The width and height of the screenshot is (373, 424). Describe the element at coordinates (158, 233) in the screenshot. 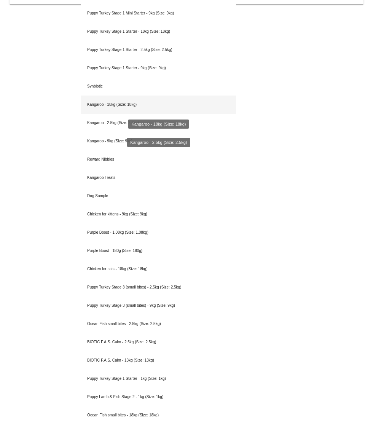

I see `div: Purple Boost - 1.08kg (Size: 1.08kg)` at that location.